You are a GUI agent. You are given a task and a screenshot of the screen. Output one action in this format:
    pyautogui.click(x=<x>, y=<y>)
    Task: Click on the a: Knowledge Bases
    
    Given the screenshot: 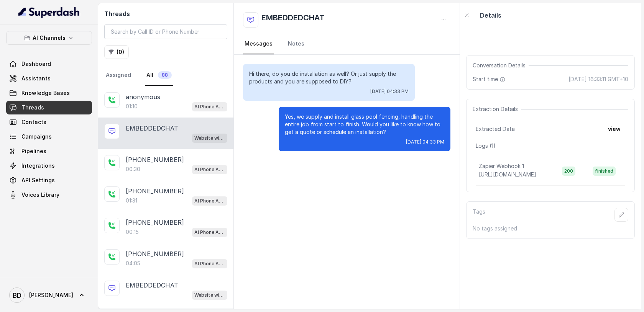 What is the action you would take?
    pyautogui.click(x=49, y=93)
    